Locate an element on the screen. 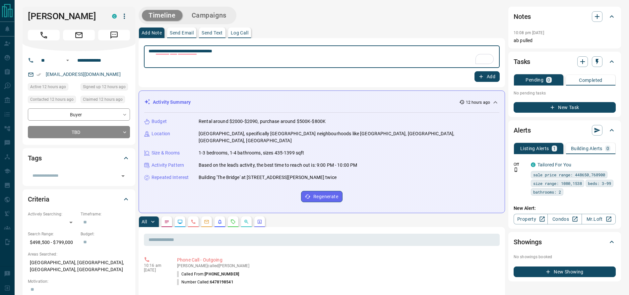  svg: Calls is located at coordinates (193, 222).